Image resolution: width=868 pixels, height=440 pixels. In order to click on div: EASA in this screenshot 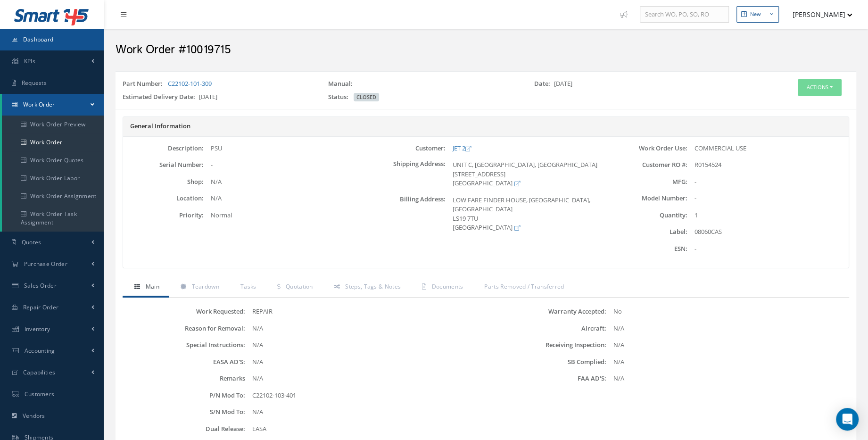, I will do `click(365, 429)`.